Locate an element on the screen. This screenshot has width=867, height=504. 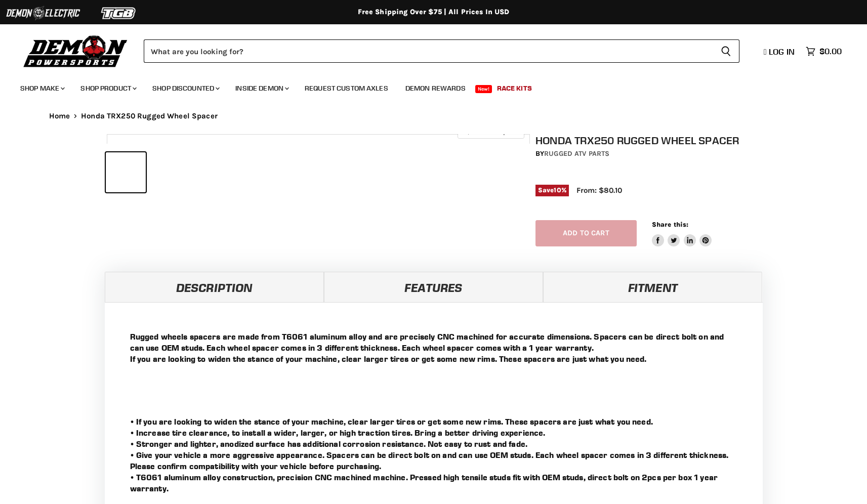
a: Rugged ATV Parts is located at coordinates (576, 154).